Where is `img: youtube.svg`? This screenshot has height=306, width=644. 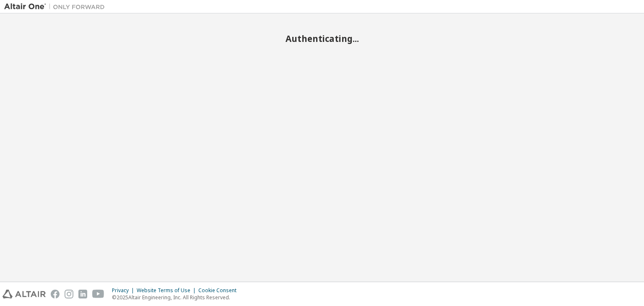
img: youtube.svg is located at coordinates (98, 294).